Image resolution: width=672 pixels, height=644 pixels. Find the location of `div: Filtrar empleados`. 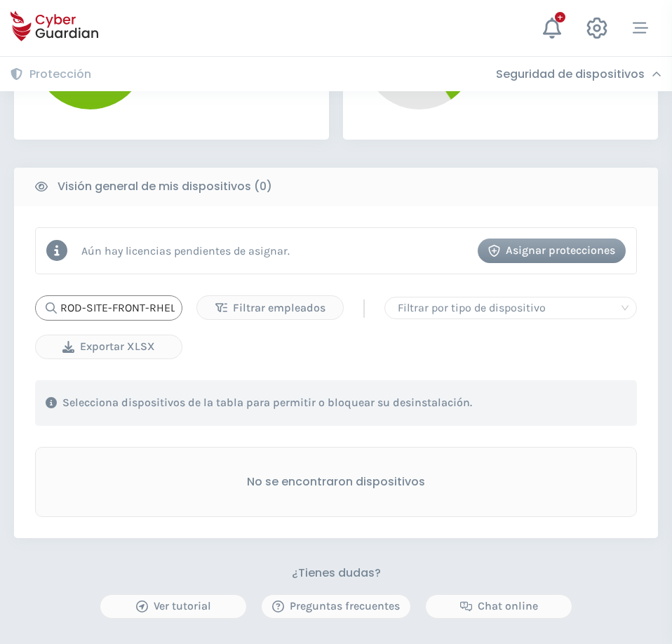

div: Filtrar empleados is located at coordinates (270, 308).